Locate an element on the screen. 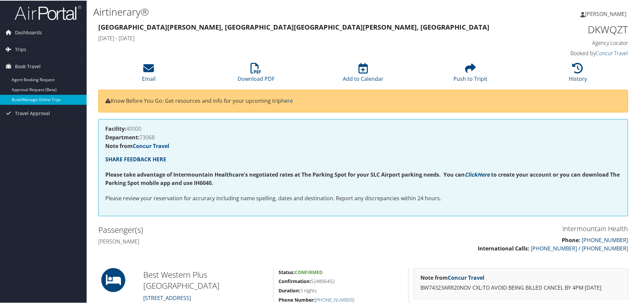 This screenshot has height=303, width=637. a: SHARE FEEDBACK HERE is located at coordinates (135, 159).